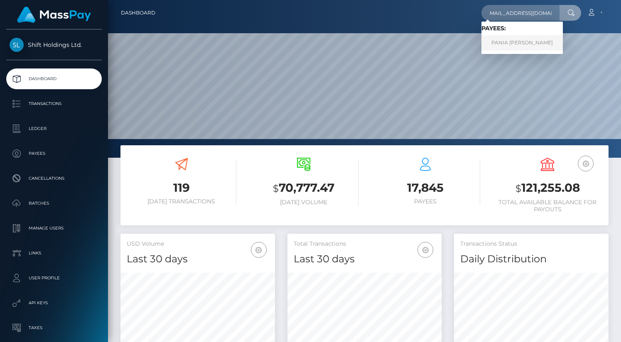  Describe the element at coordinates (54, 179) in the screenshot. I see `a: Cancellations` at that location.